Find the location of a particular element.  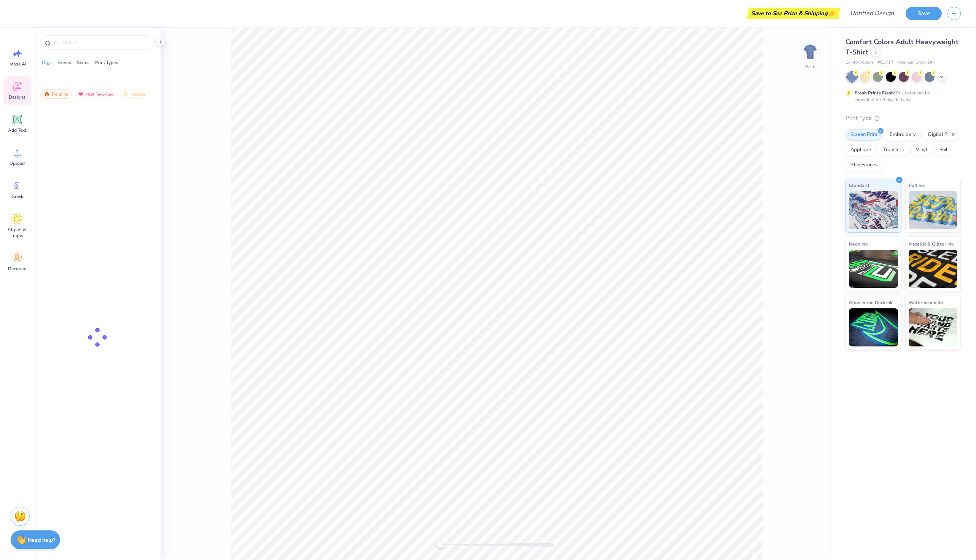

div: Events is located at coordinates (65, 62).